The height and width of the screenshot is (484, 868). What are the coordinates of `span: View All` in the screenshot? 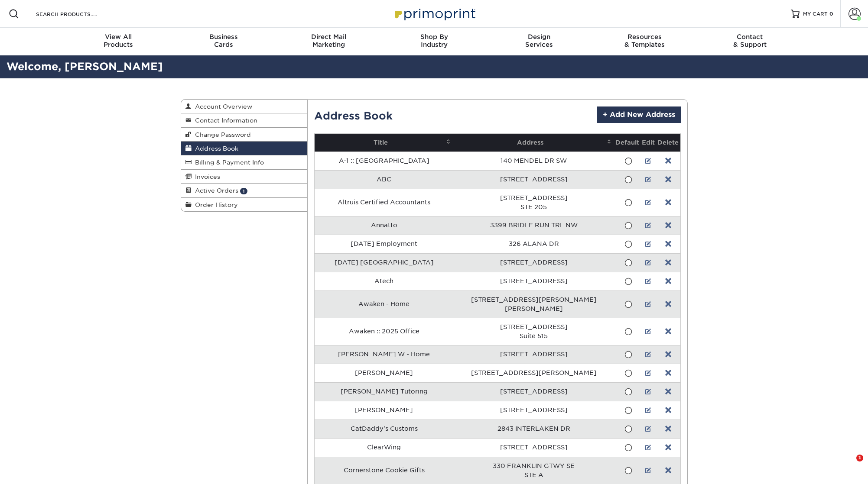 It's located at (118, 37).